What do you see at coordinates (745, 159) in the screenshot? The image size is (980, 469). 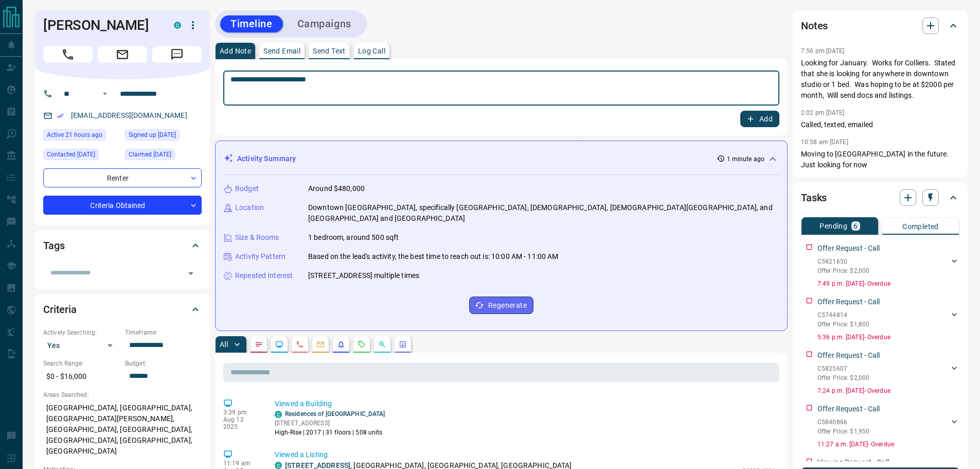 I see `p: 1 minute ago` at bounding box center [745, 159].